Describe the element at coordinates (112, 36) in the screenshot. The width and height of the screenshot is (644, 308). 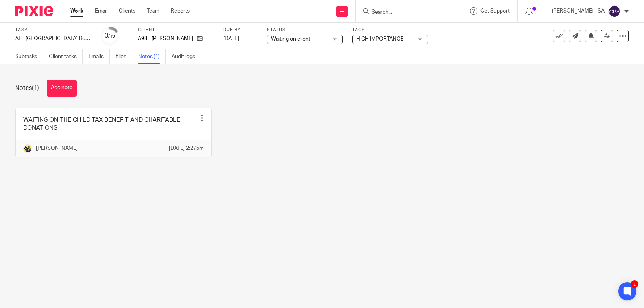
I see `small: /19` at that location.